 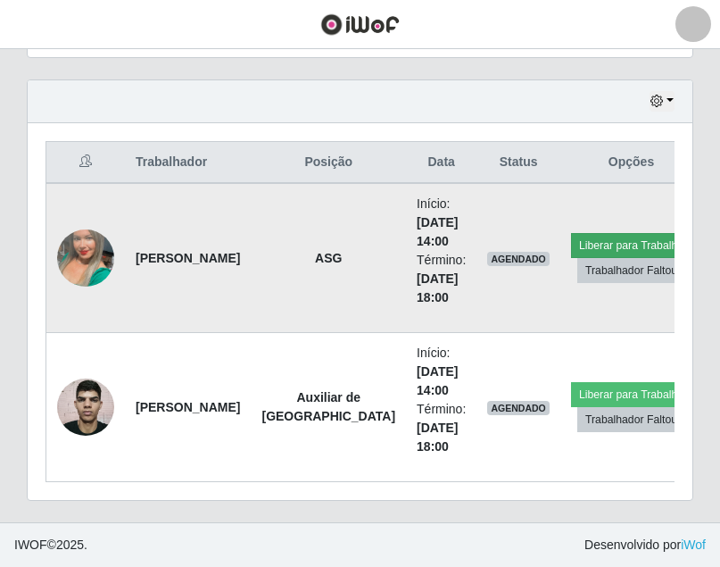 What do you see at coordinates (30, 544) in the screenshot?
I see `span: IWOF` at bounding box center [30, 544].